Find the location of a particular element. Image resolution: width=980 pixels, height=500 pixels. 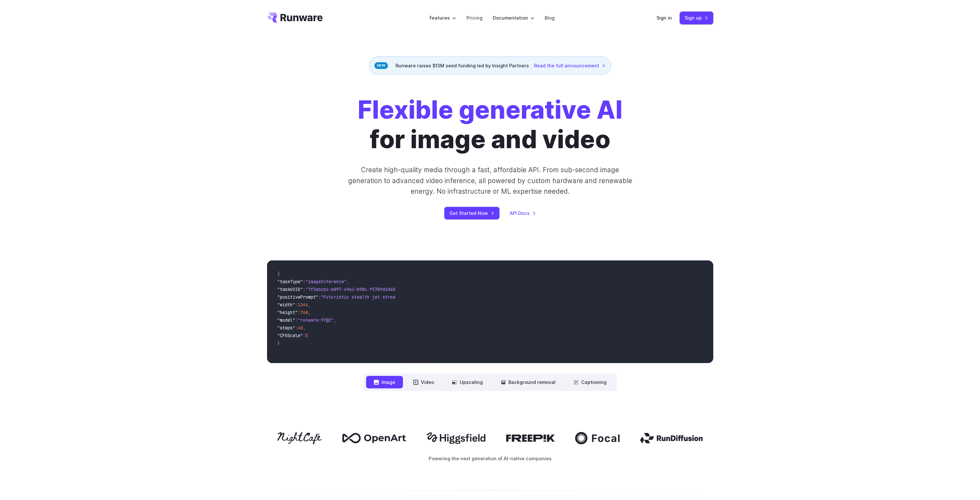

a: Go to / is located at coordinates (295, 18).